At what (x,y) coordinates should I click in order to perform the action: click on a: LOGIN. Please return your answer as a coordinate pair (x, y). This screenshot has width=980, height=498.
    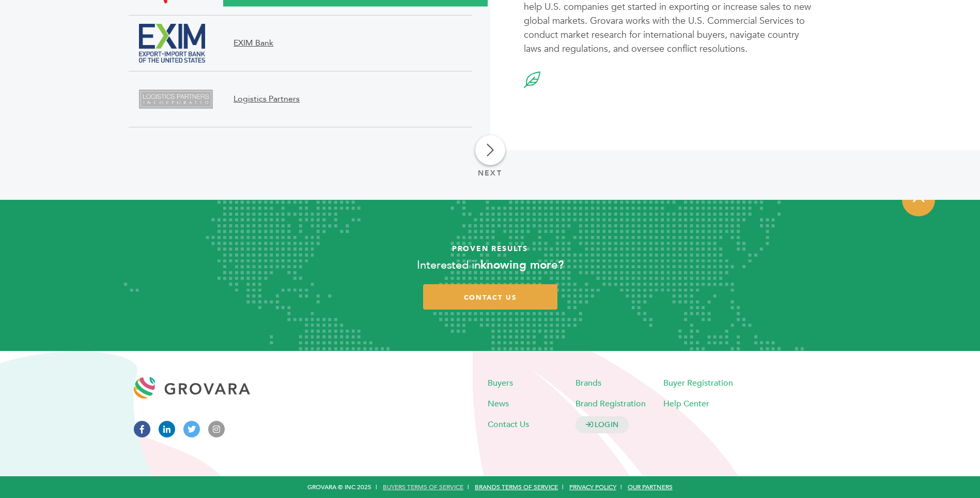
    Looking at the image, I should click on (603, 425).